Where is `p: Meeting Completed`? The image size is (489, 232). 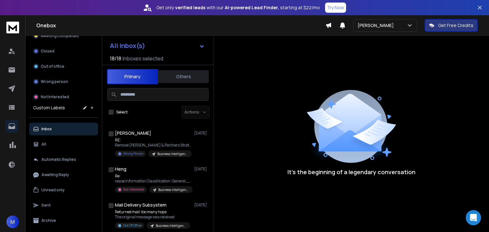
p: Meeting Completed is located at coordinates (59, 36).